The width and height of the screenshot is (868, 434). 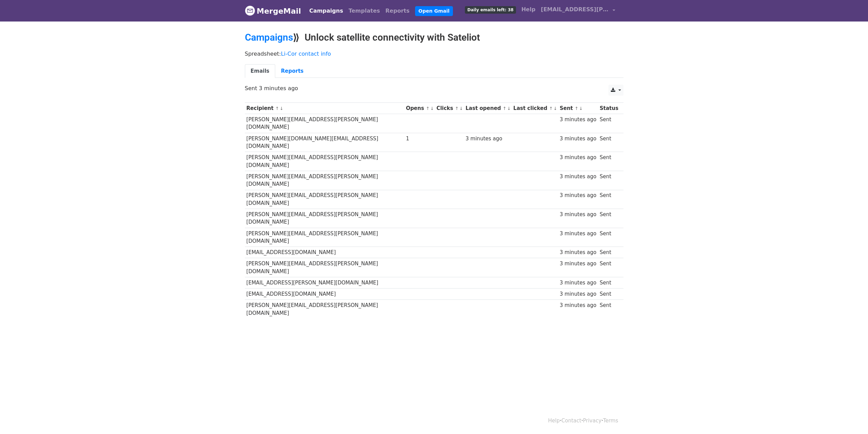 I want to click on p: Sent 3 minutes ago, so click(x=434, y=88).